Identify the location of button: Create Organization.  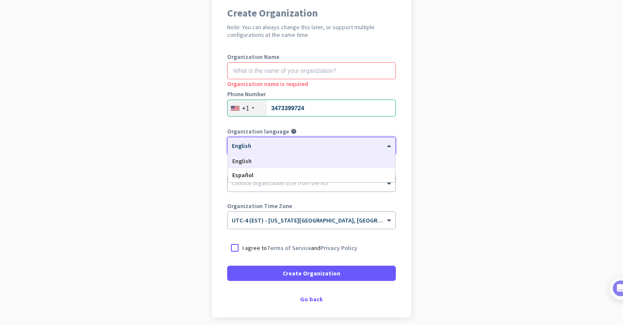
(311, 273).